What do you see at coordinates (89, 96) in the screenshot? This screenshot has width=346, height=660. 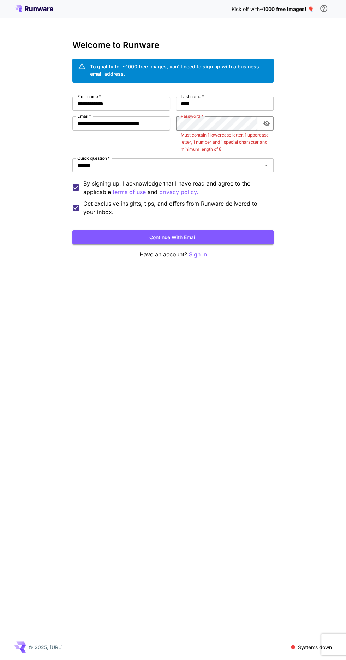 I see `label: First name` at bounding box center [89, 96].